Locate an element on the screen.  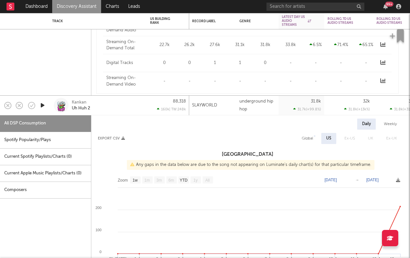
div: Digital Tracks is located at coordinates (128, 63).